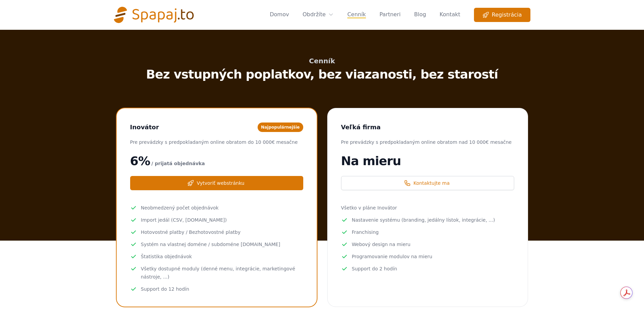 This screenshot has width=644, height=311. What do you see at coordinates (322, 15) in the screenshot?
I see `nav: Global` at bounding box center [322, 15].